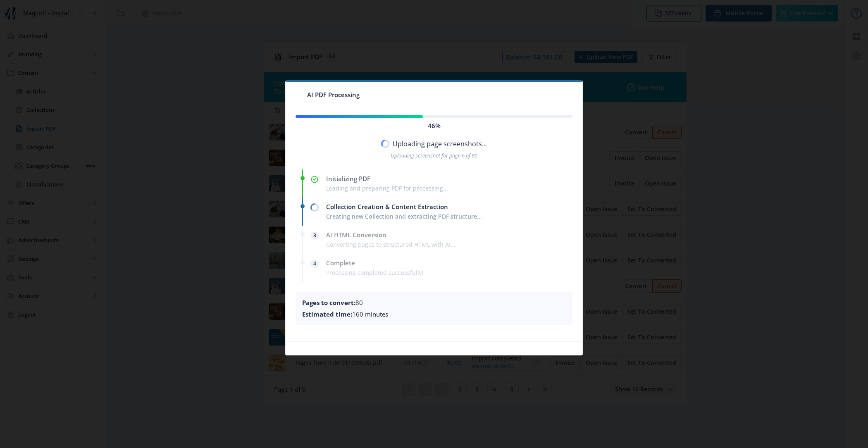 The height and width of the screenshot is (448, 868). Describe the element at coordinates (327, 95) in the screenshot. I see `div: AI PDF Processing` at that location.